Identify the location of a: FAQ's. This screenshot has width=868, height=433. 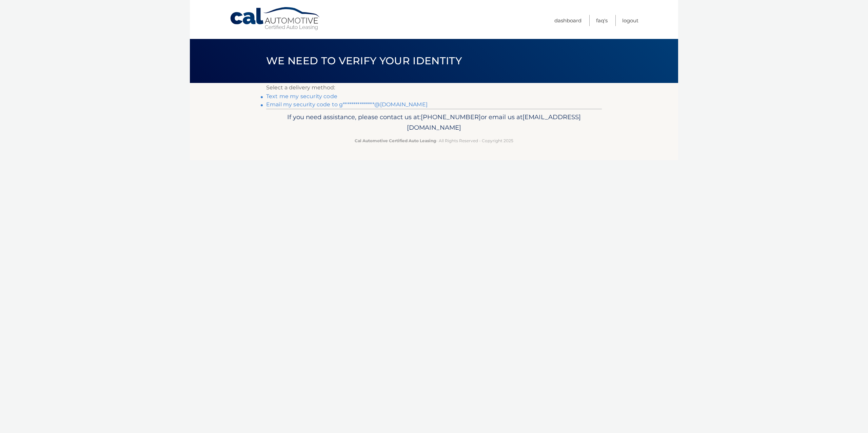
(602, 20).